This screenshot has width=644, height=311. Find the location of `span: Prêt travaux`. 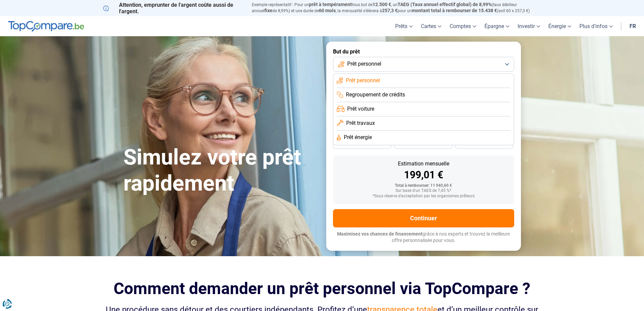

span: Prêt travaux is located at coordinates (360, 123).